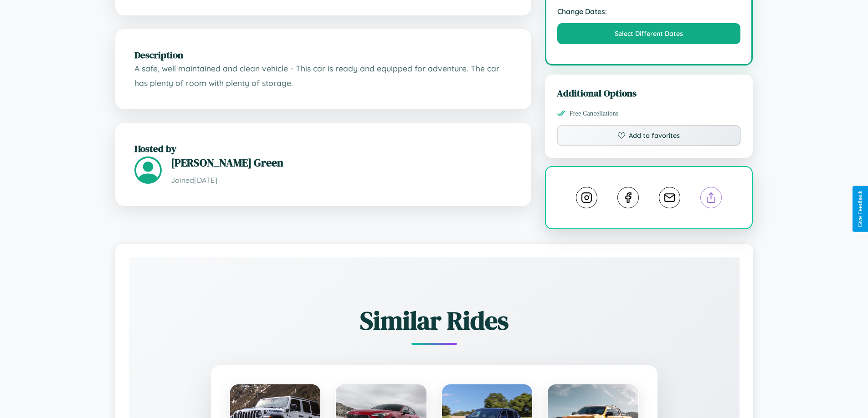 The height and width of the screenshot is (418, 868). I want to click on button: Select Different Dates, so click(649, 34).